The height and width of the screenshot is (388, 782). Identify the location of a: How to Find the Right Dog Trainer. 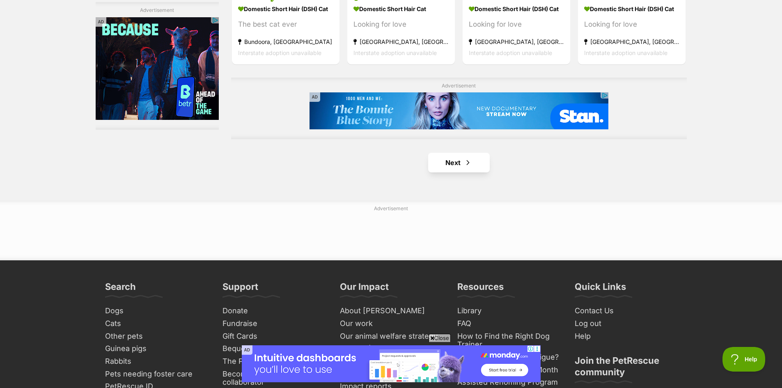
(509, 340).